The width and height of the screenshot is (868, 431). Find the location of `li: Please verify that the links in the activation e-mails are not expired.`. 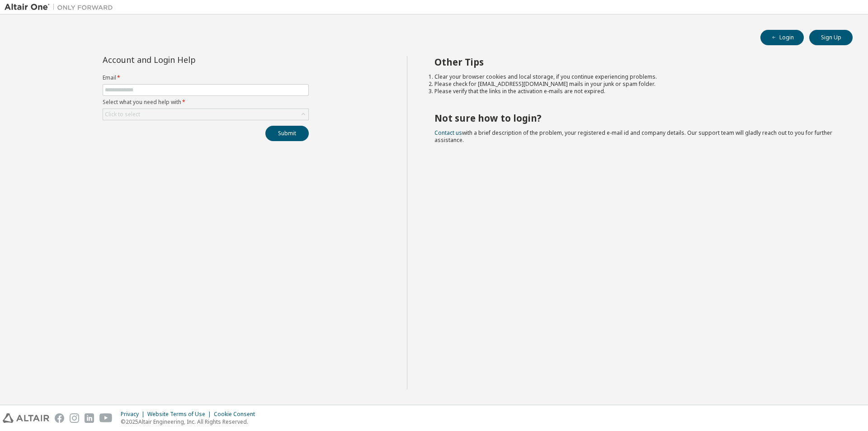

li: Please verify that the links in the activation e-mails are not expired. is located at coordinates (636, 91).